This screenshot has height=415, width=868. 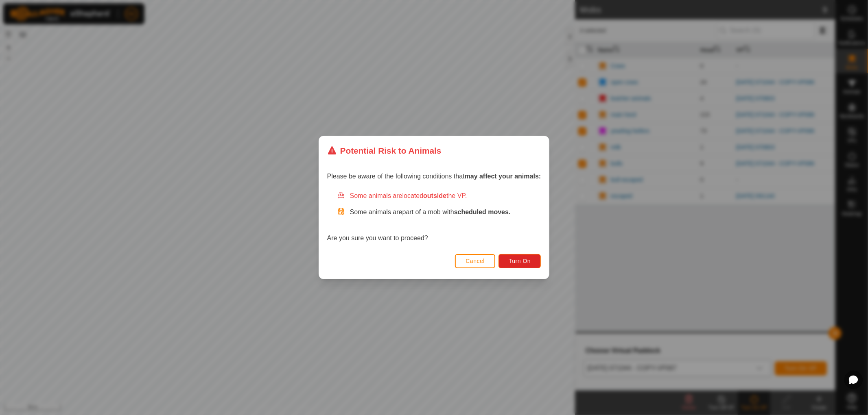 What do you see at coordinates (519, 261) in the screenshot?
I see `button: Turn On` at bounding box center [519, 261].